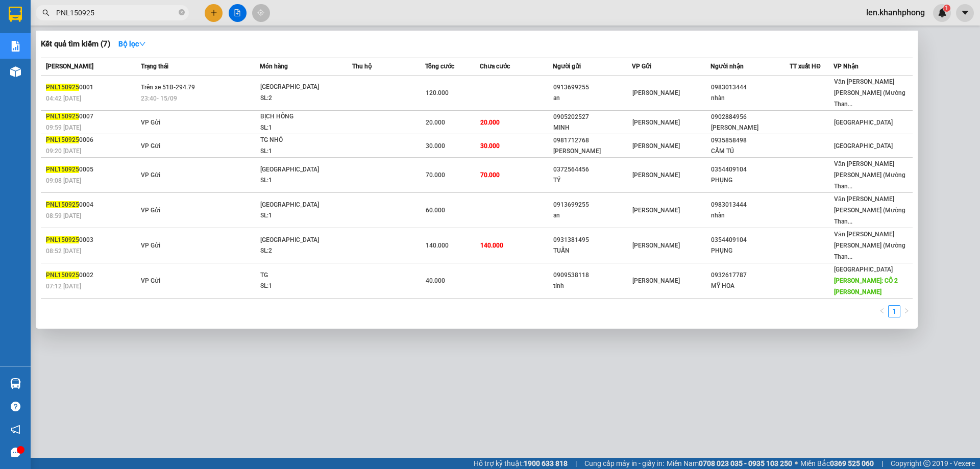 The width and height of the screenshot is (980, 469). I want to click on div: 0372564456, so click(592, 169).